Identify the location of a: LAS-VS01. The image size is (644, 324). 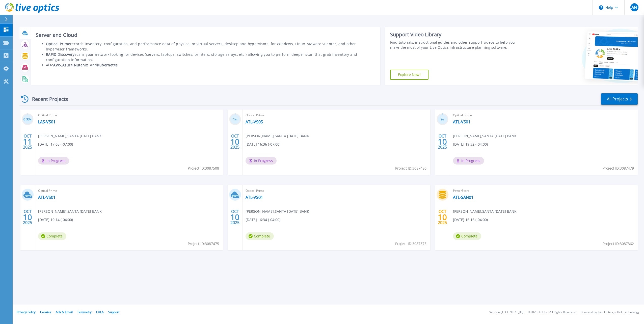
(46, 122).